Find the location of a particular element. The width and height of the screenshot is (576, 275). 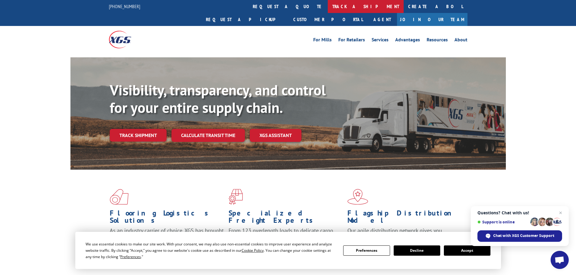

button: Decline is located at coordinates (417, 251).